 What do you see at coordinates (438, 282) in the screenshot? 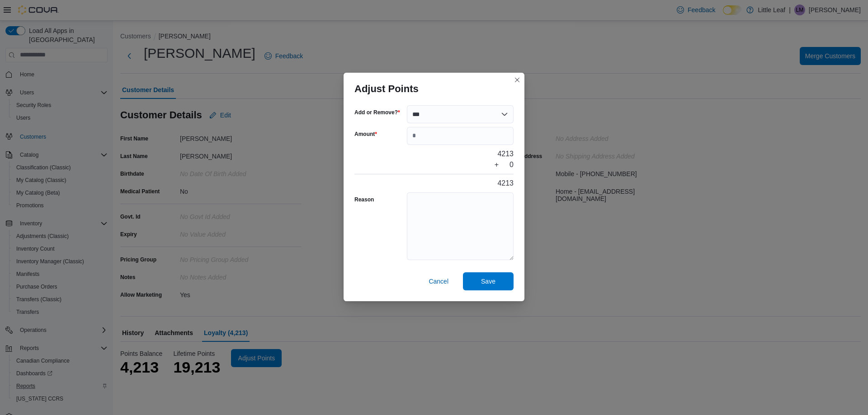
I see `button: Cancel` at bounding box center [438, 282].